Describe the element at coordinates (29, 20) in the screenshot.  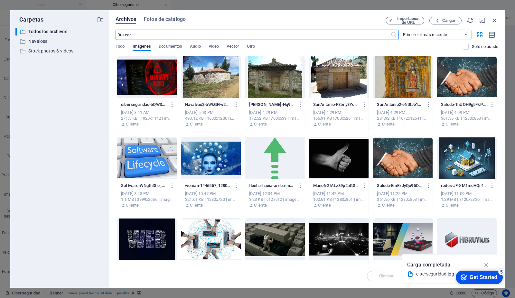
I see `p: Carpetas` at that location.